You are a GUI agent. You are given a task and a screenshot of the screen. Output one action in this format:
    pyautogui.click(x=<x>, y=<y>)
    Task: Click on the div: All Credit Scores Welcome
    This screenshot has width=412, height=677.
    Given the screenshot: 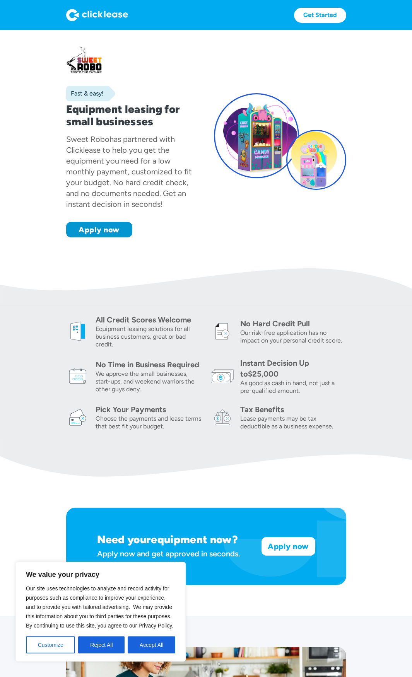 What is the action you would take?
    pyautogui.click(x=148, y=320)
    